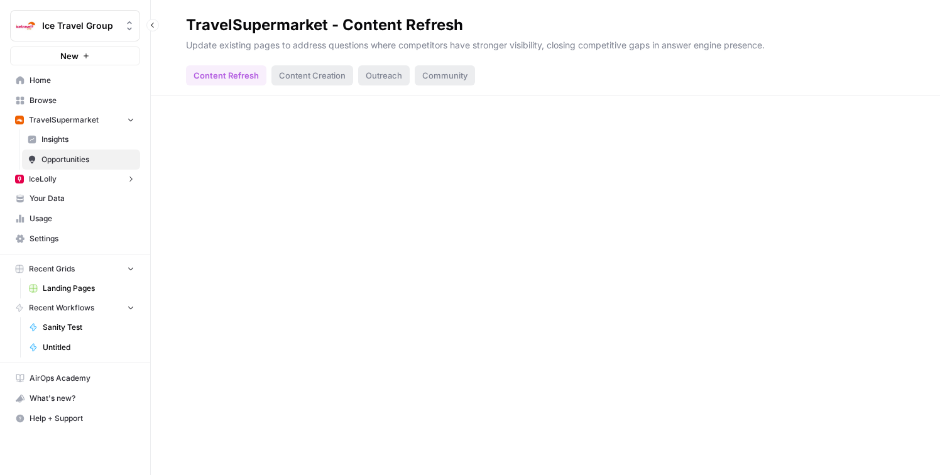 This screenshot has width=940, height=475. What do you see at coordinates (75, 308) in the screenshot?
I see `button: Recent Workflows` at bounding box center [75, 308].